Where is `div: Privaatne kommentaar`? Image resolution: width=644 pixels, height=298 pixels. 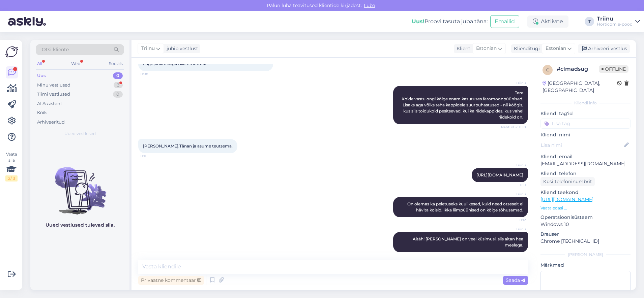
div: Privaatne kommentaar is located at coordinates (171, 280).